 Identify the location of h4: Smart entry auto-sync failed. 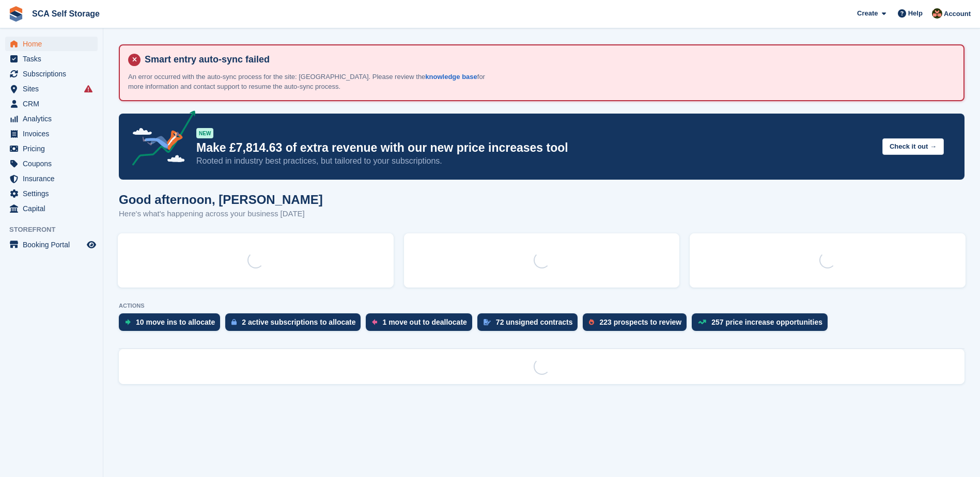
(548, 59).